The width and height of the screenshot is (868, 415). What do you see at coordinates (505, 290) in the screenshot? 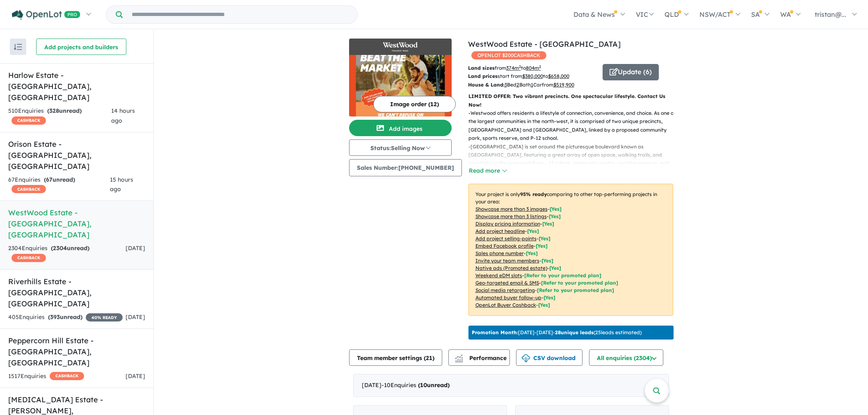
I see `u: Social media retargeting` at bounding box center [505, 290].